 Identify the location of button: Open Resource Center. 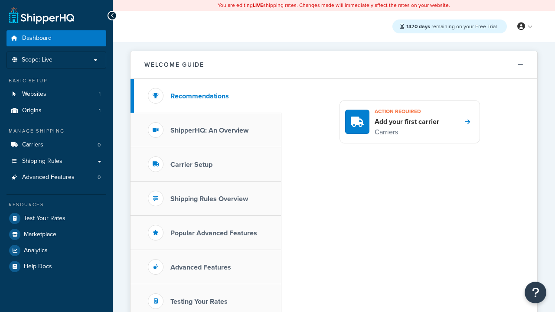
(536, 293).